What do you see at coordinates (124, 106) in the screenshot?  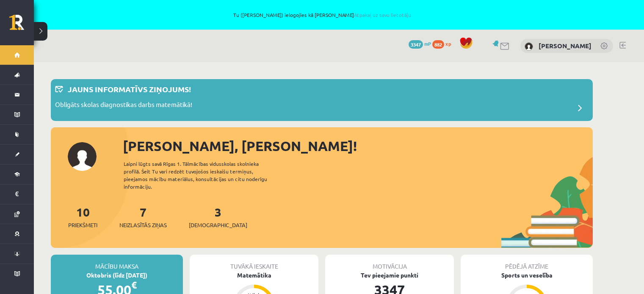 I see `p: Obligāts skolas diagnostikas darbs matemātikā!` at bounding box center [124, 106].